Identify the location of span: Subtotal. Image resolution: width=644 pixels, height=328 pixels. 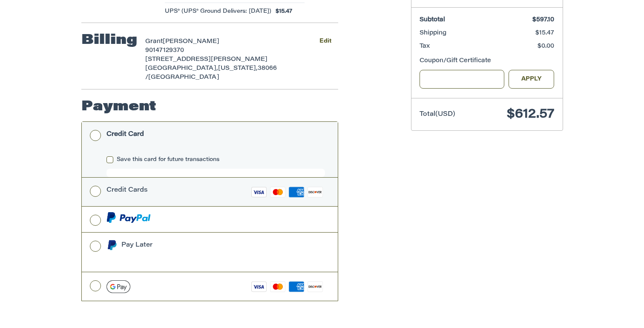
(432, 20).